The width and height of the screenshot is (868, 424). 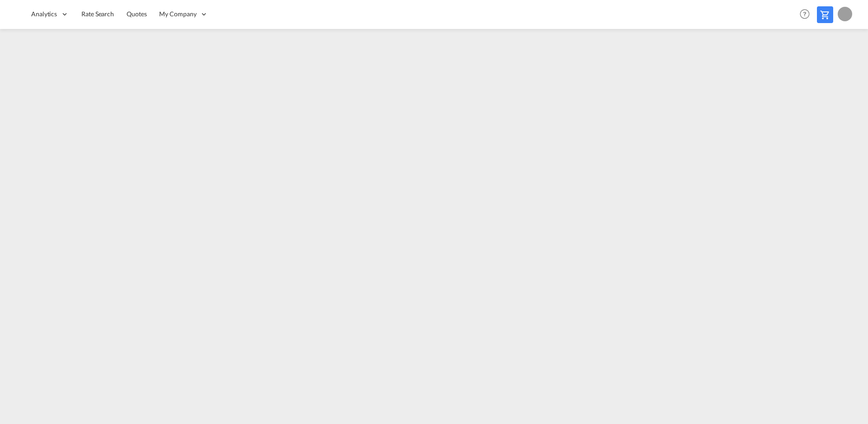 I want to click on span: Quotes, so click(x=137, y=13).